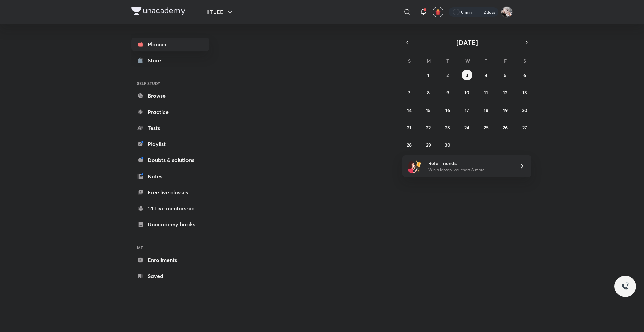 The image size is (644, 332). I want to click on abbr: September 24, 2025, so click(467, 127).